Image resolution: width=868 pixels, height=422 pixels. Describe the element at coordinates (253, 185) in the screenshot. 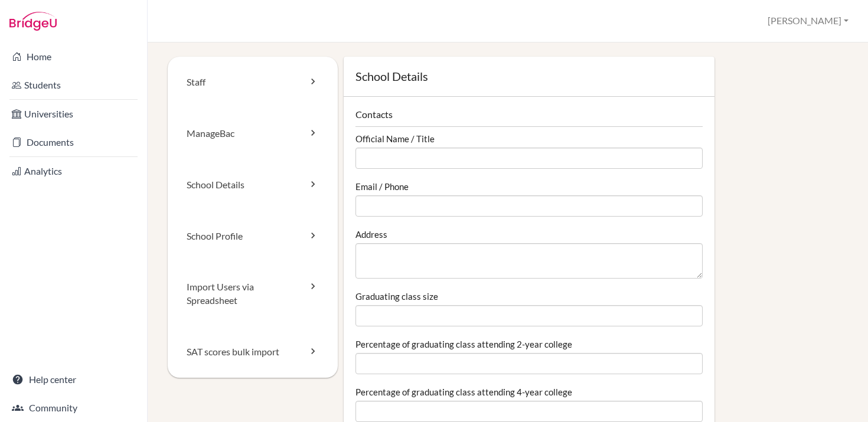

I see `a: School Details` at that location.